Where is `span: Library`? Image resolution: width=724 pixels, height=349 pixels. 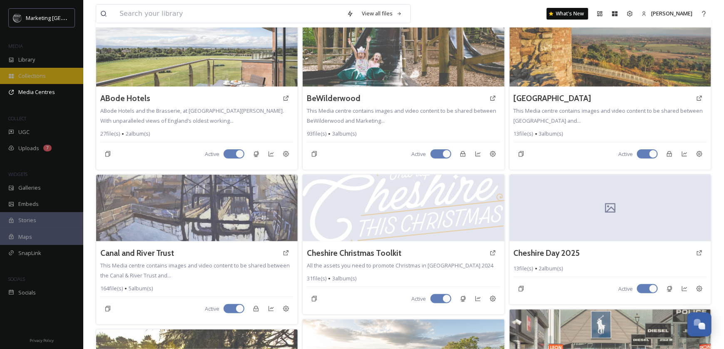 span: Library is located at coordinates (27, 60).